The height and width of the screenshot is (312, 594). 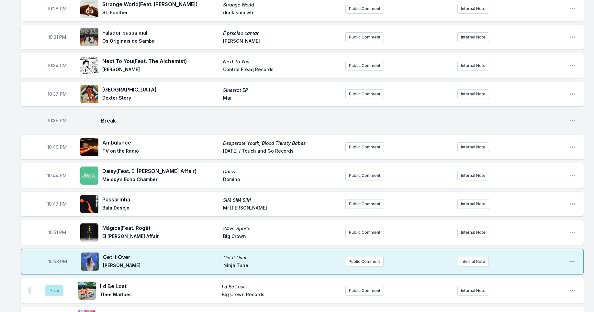 I want to click on span: drink sum wtr, so click(x=281, y=13).